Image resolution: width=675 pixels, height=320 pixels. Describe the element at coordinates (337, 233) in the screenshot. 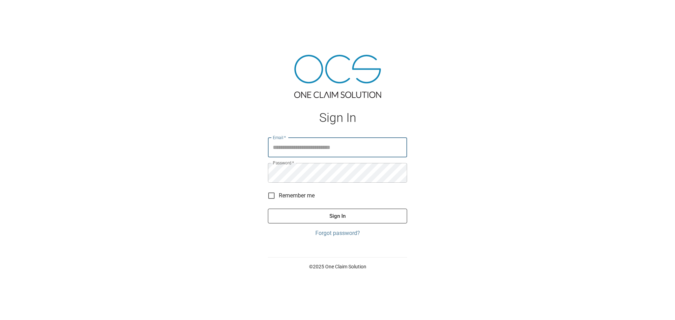

I see `a: Forgot password?` at that location.